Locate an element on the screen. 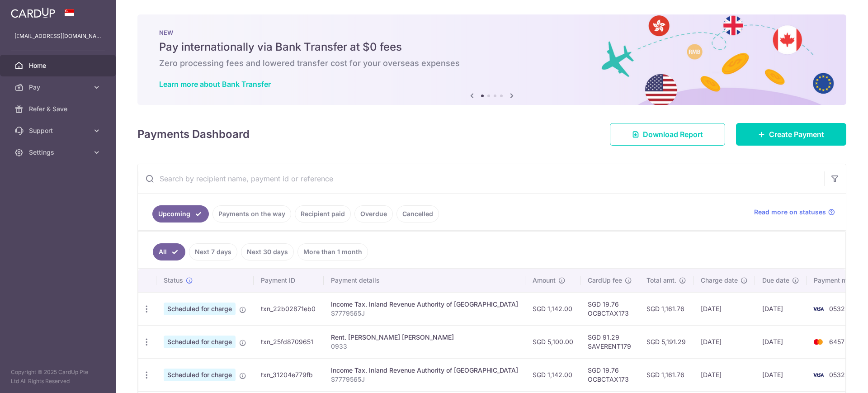 The width and height of the screenshot is (868, 393). td: SGD 91.29 SAVERENT179 is located at coordinates (610, 341).